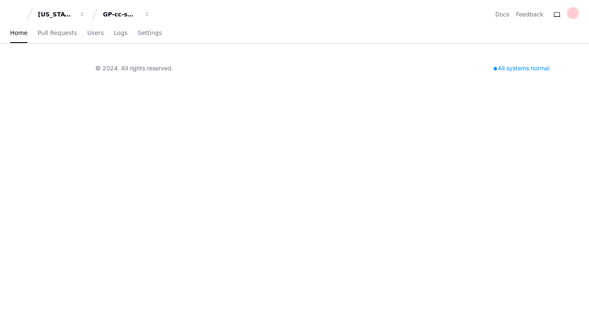 This screenshot has width=589, height=316. Describe the element at coordinates (95, 33) in the screenshot. I see `span: Users` at that location.